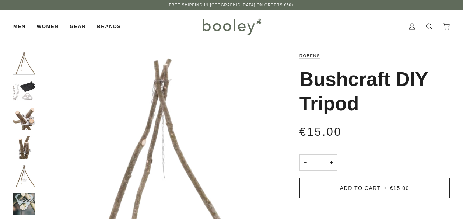  Describe the element at coordinates (310, 56) in the screenshot. I see `a: Robens` at that location.